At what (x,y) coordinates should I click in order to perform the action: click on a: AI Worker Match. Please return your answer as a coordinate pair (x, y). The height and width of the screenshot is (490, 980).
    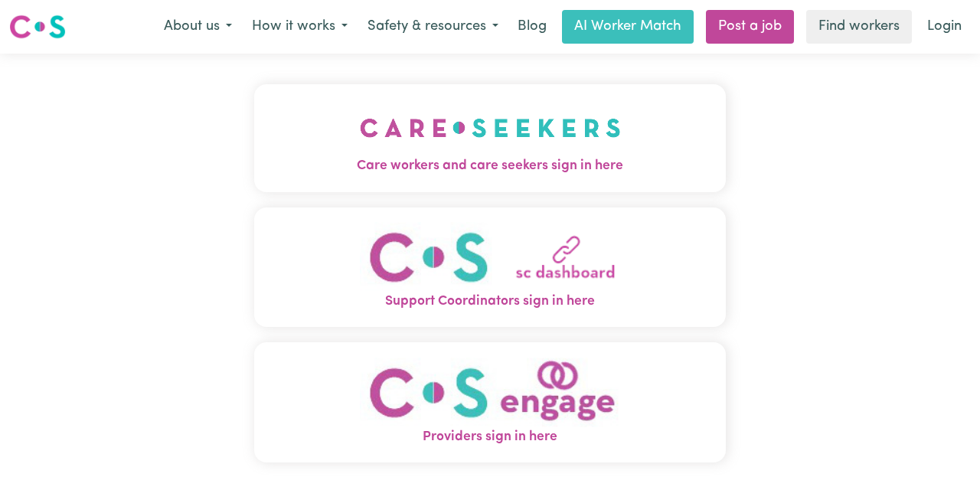
    Looking at the image, I should click on (628, 27).